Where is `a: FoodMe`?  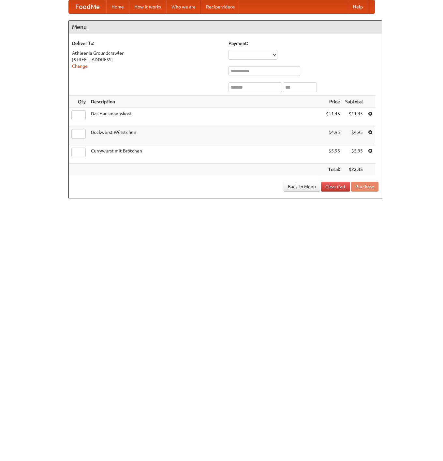
a: FoodMe is located at coordinates (87, 7).